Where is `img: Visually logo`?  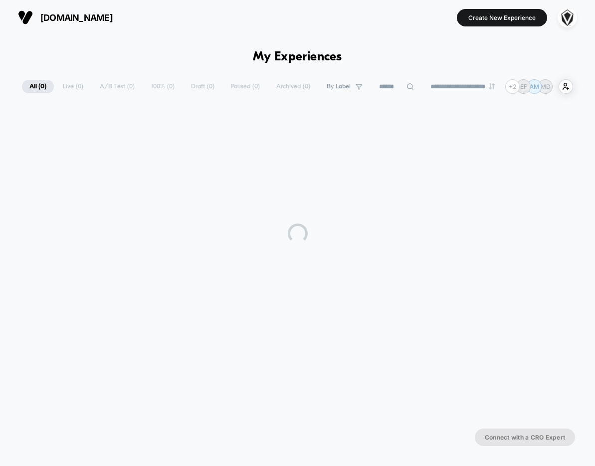
img: Visually logo is located at coordinates (25, 17).